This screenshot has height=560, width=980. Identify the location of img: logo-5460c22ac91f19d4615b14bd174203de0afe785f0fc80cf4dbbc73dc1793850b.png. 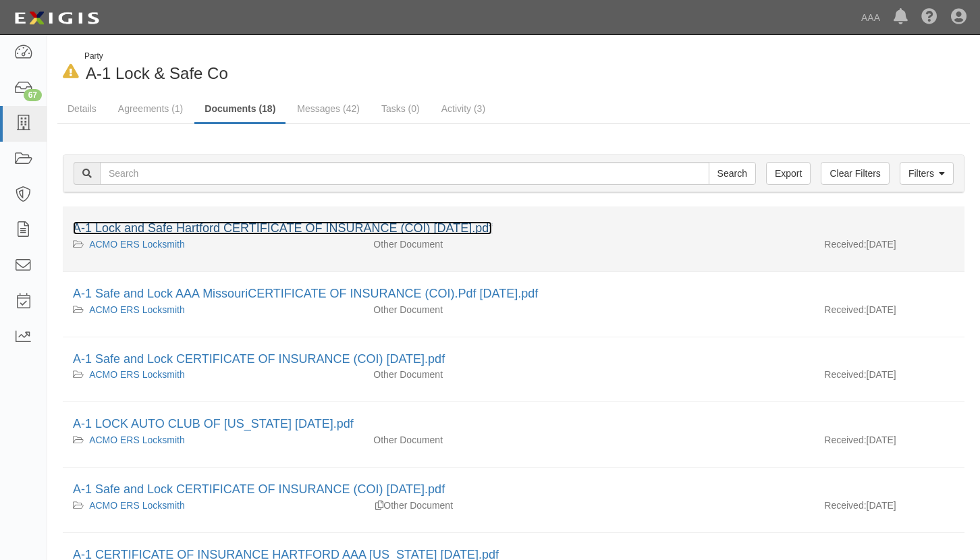
(57, 18).